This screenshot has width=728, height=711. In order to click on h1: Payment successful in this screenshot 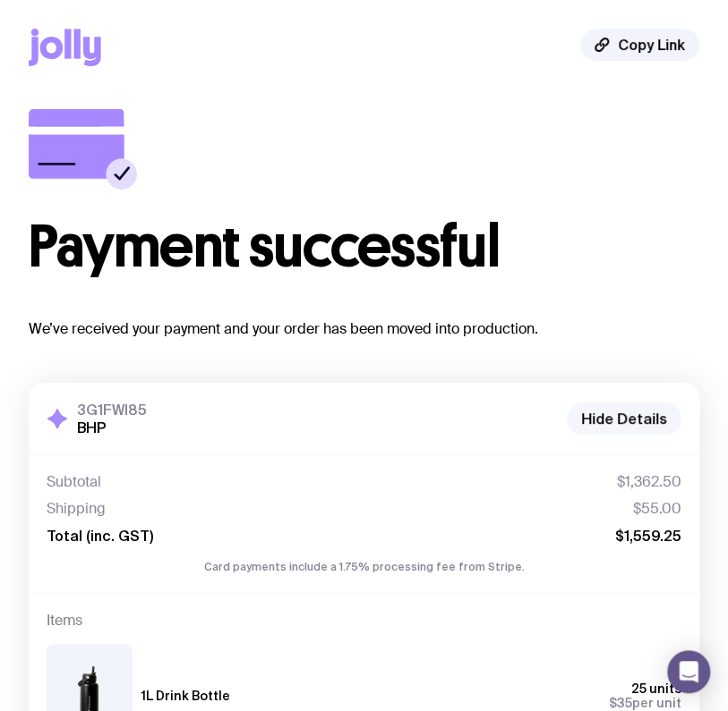, I will do `click(363, 247)`.